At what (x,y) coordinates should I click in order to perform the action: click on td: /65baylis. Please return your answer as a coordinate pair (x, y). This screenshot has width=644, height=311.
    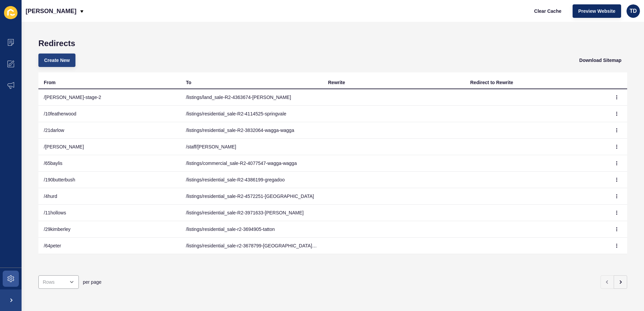
    Looking at the image, I should click on (110, 163).